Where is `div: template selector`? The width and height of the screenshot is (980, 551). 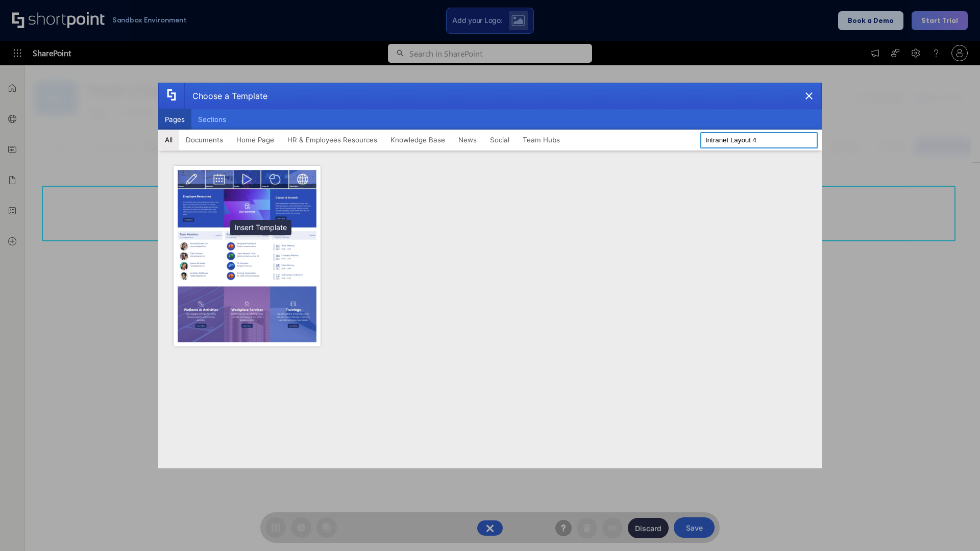
div: template selector is located at coordinates (490, 276).